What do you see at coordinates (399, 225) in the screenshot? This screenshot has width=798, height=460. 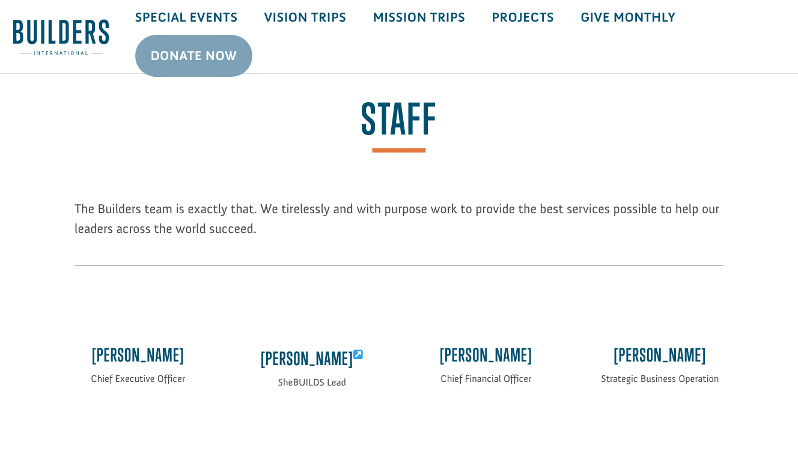 I see `p: The Builders team is exactly that. We tirelessly and with purpose work to provide the best servic...` at bounding box center [399, 225].